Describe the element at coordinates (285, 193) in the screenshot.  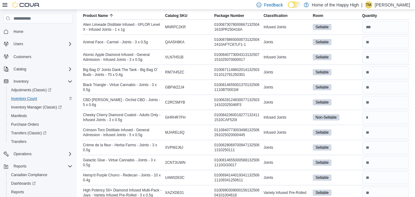
I see `span: Variety Infused Pre-Rolled` at that location.